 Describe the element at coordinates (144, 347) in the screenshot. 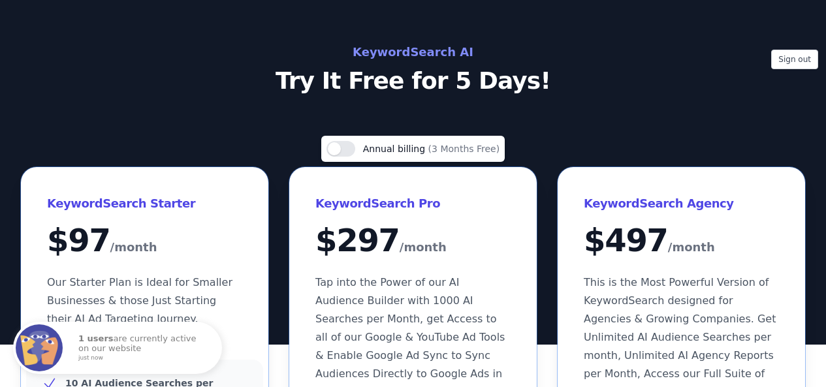

I see `p: are currently active on our website` at that location.